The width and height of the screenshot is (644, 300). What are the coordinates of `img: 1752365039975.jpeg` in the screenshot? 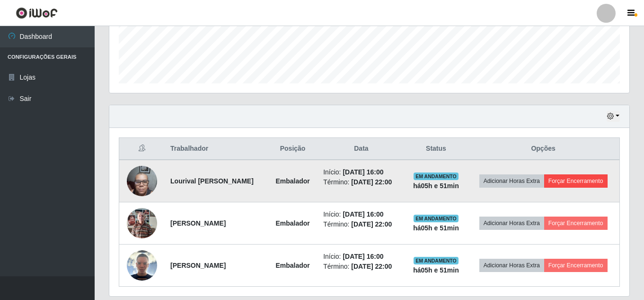 It's located at (142, 180).